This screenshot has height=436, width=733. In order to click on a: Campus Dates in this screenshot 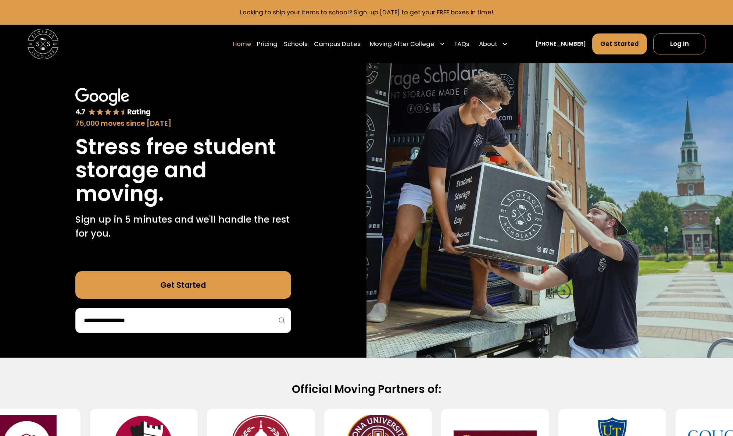, I will do `click(337, 44)`.